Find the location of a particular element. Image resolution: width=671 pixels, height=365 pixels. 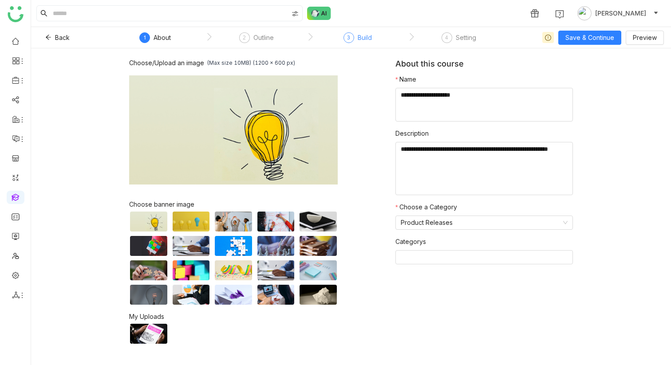

img: avatar is located at coordinates (584, 13).